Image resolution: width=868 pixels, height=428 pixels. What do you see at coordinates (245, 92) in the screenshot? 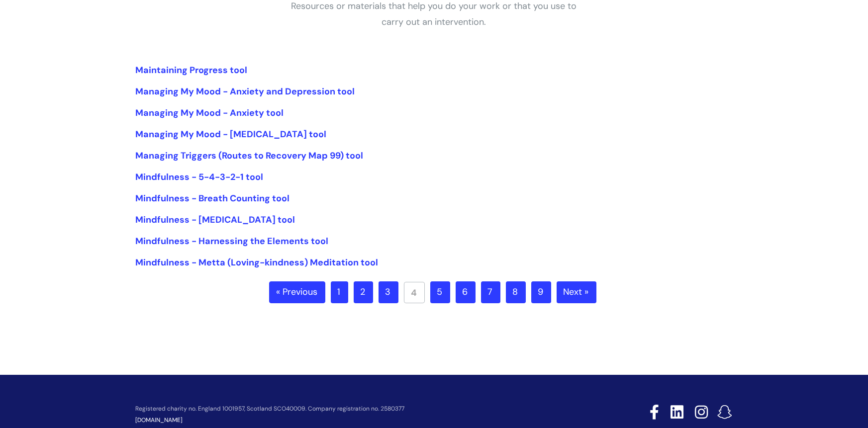
I see `a: Managing My Mood - Anxiety and Depression tool` at bounding box center [245, 92].